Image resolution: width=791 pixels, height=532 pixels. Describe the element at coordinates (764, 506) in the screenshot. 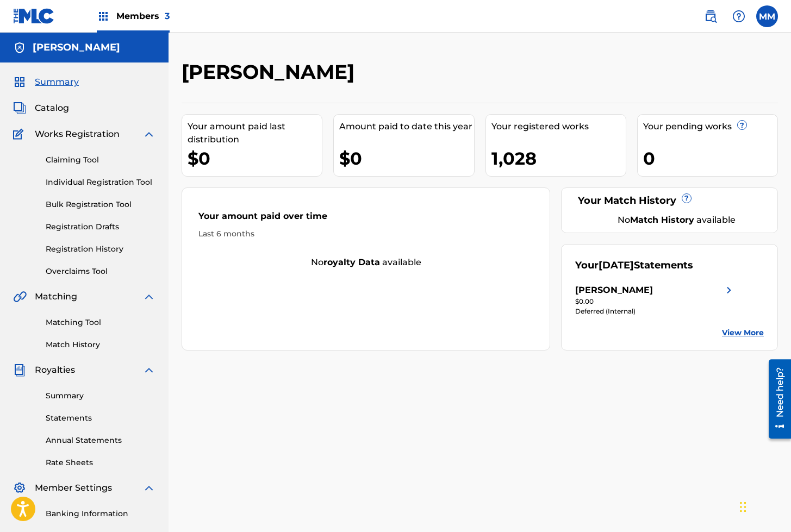

I see `div: Chat Widget` at that location.